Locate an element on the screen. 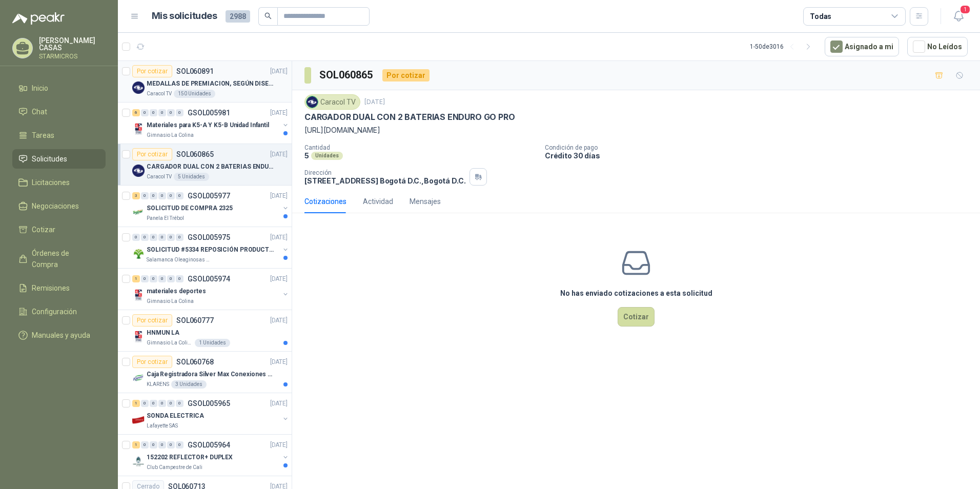 This screenshot has height=489, width=980. p: 5 is located at coordinates (306, 155).